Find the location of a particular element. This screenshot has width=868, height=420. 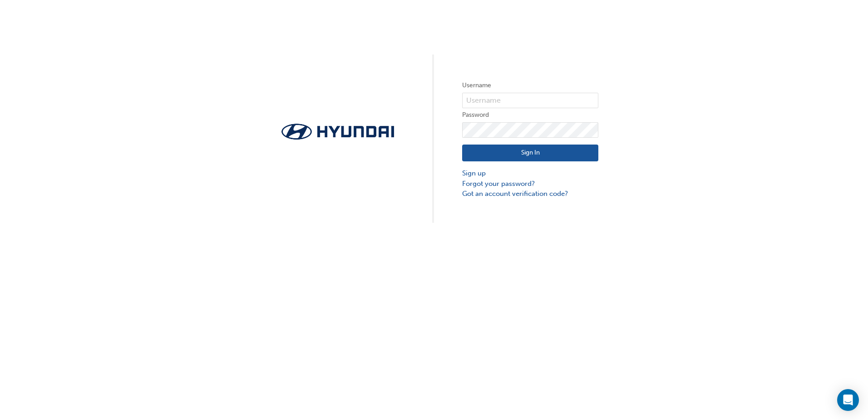

a: Sign up is located at coordinates (530, 173).